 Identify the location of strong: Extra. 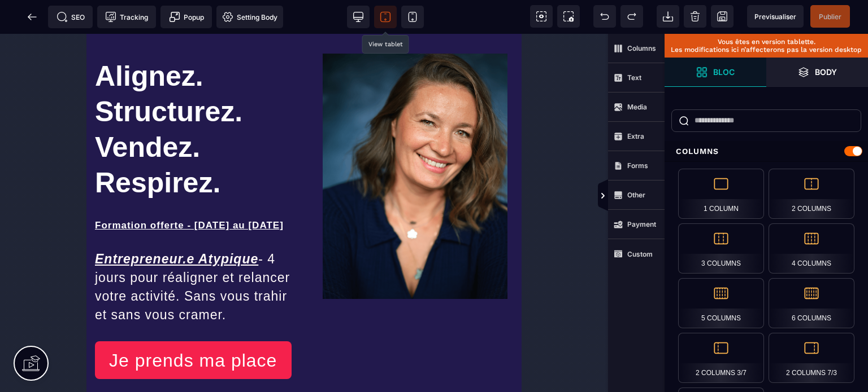
(636, 136).